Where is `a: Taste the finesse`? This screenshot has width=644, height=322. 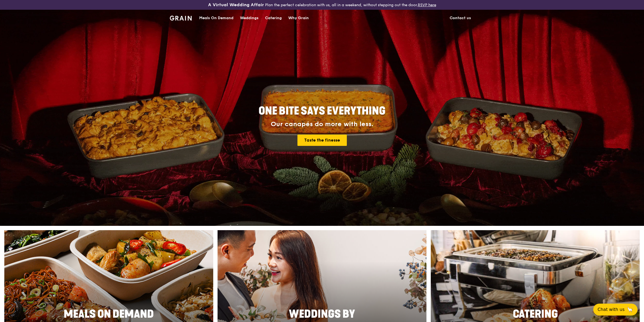
a: Taste the finesse is located at coordinates (322, 140).